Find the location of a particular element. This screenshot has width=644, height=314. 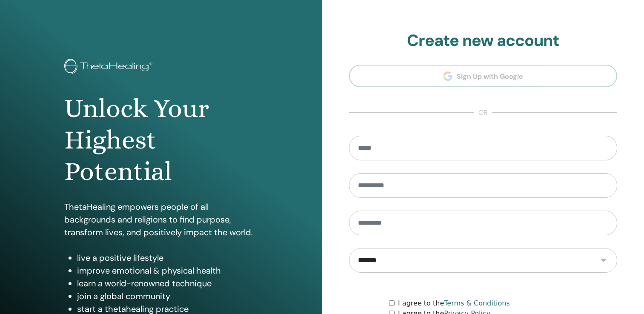

h2: Create new account is located at coordinates (483, 41).